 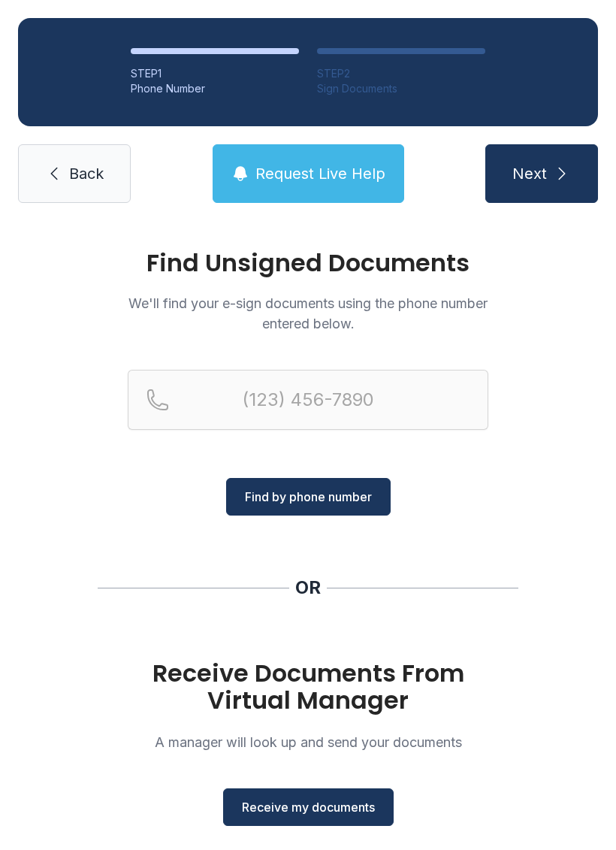 I want to click on h1: Find Unsigned Documents, so click(x=308, y=263).